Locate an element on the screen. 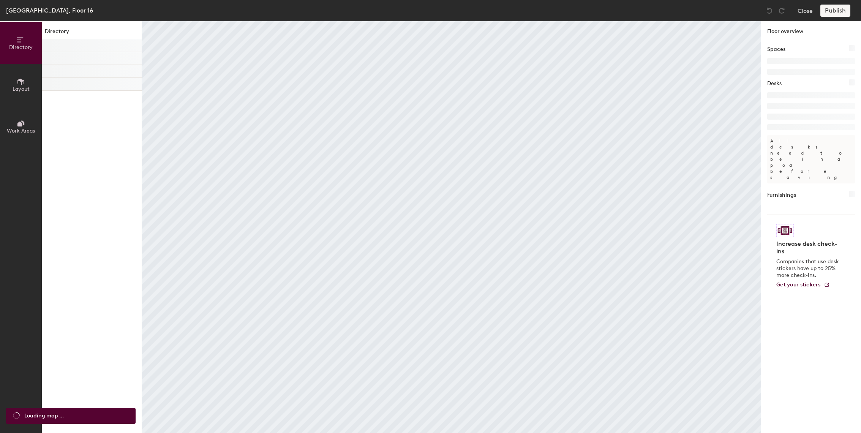 The width and height of the screenshot is (861, 433). h1: Directory is located at coordinates (92, 33).